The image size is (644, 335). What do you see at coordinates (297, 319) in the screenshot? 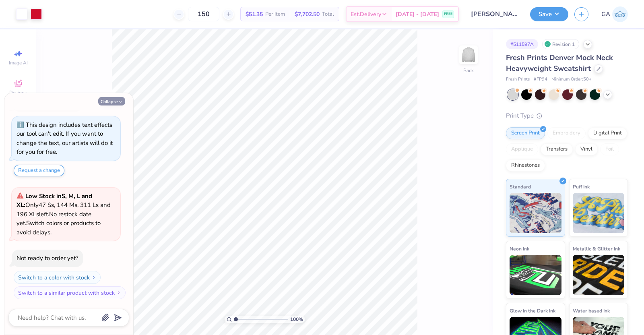
I see `span: 100 %` at bounding box center [297, 319].